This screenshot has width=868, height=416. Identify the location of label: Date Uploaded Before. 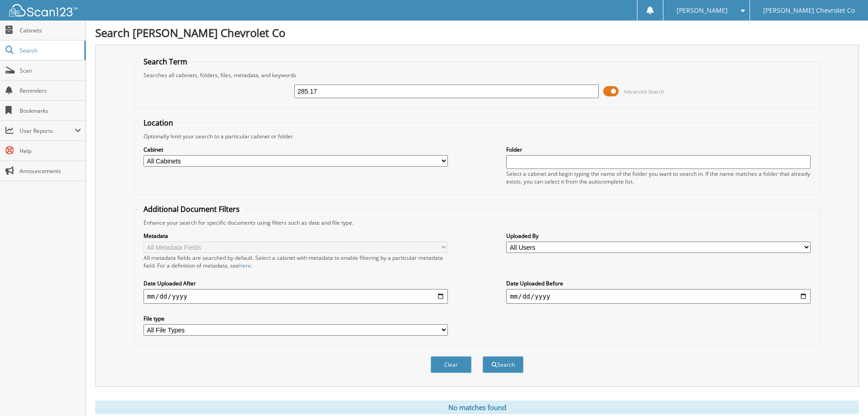
(659, 283).